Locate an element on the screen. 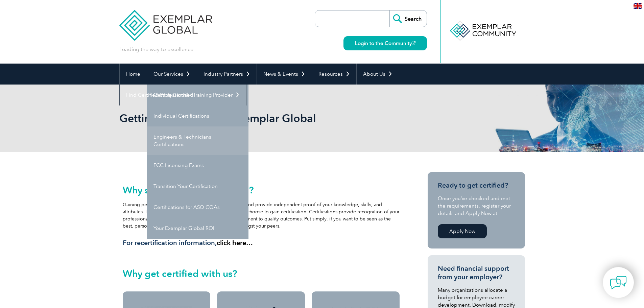  h2: Why should you get certified? is located at coordinates (261, 190).